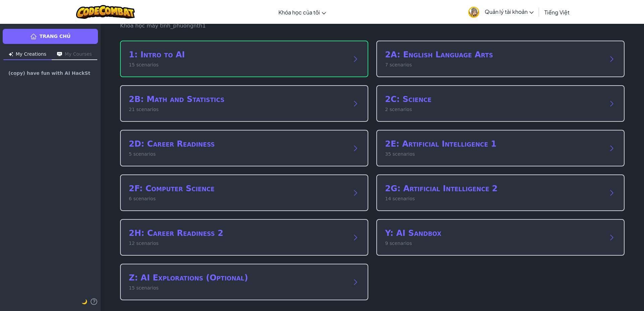 This screenshot has height=311, width=644. Describe the element at coordinates (494, 189) in the screenshot. I see `h2: 2G: Artificial Intelligence 2` at that location.